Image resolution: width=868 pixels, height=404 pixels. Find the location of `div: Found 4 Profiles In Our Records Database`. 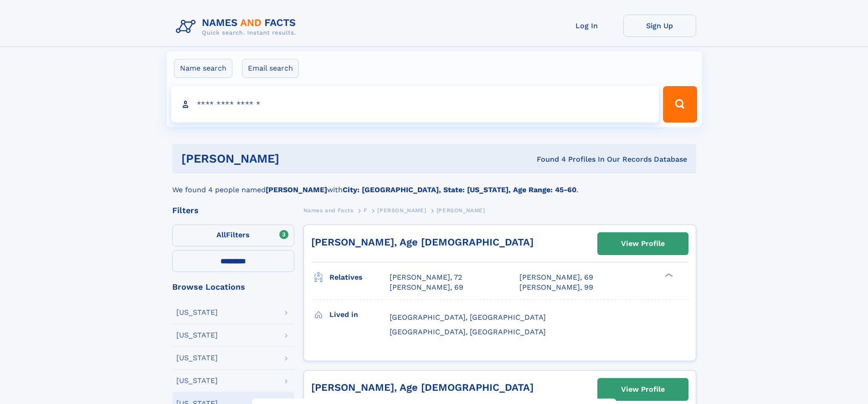

div: Found 4 Profiles In Our Records Database is located at coordinates (547, 160).